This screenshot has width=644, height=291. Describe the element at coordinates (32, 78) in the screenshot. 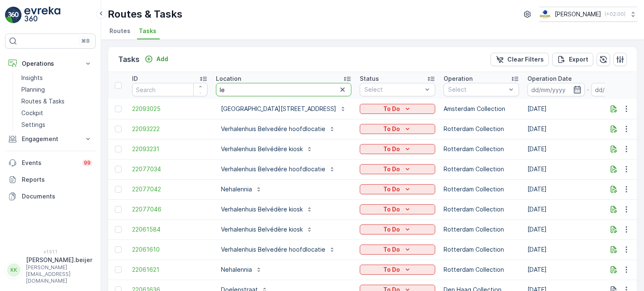

I see `p: Insights` at that location.